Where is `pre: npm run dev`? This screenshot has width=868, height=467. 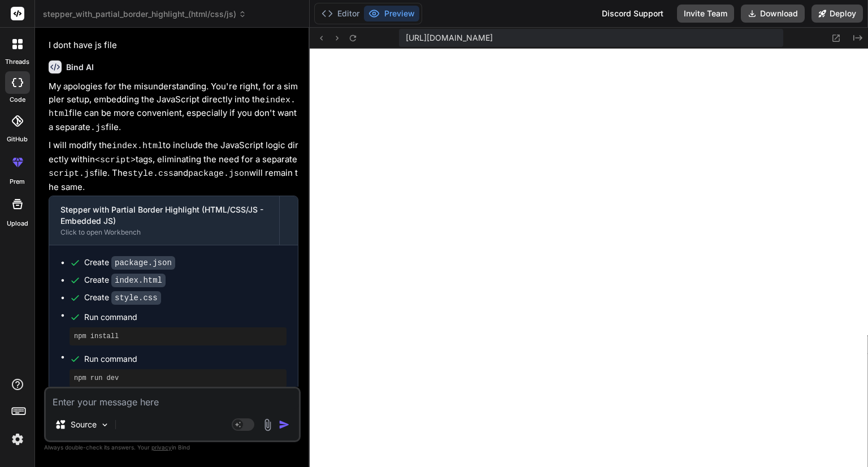 pre: npm run dev is located at coordinates (178, 378).